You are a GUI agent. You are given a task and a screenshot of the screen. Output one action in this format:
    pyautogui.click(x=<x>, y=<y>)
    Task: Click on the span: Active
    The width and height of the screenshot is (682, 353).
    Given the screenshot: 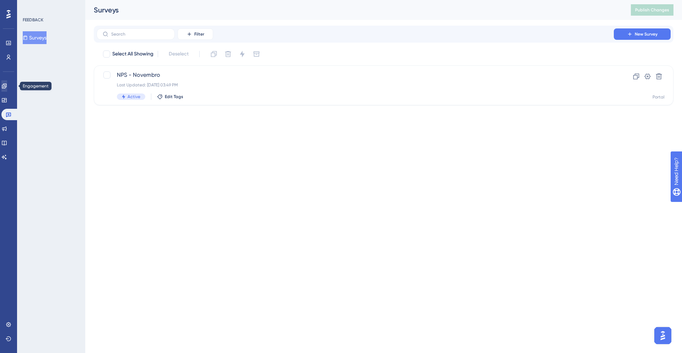 What is the action you would take?
    pyautogui.click(x=134, y=97)
    